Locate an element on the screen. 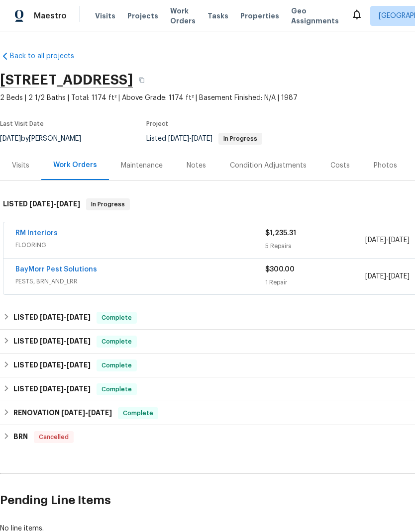  span: Tasks is located at coordinates (218, 16).